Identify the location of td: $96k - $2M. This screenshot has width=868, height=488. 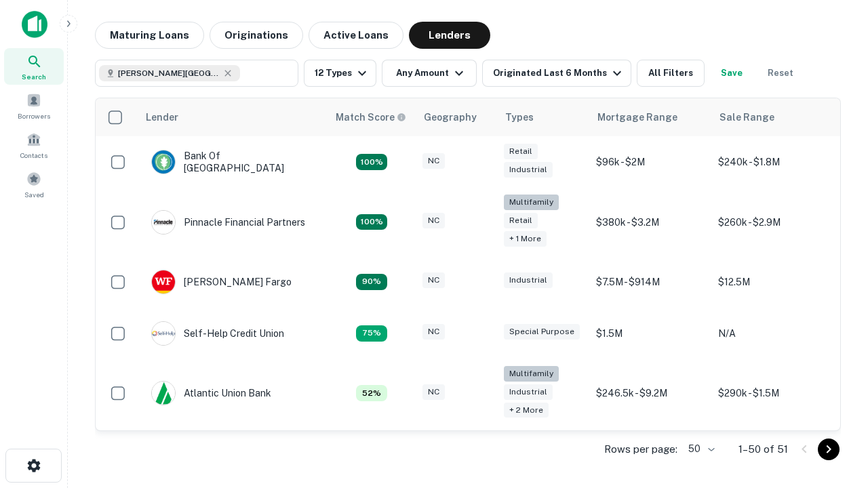
(650, 162).